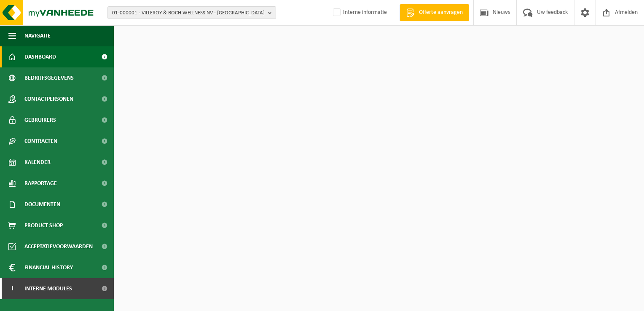  What do you see at coordinates (41, 141) in the screenshot?
I see `span: Contracten` at bounding box center [41, 141].